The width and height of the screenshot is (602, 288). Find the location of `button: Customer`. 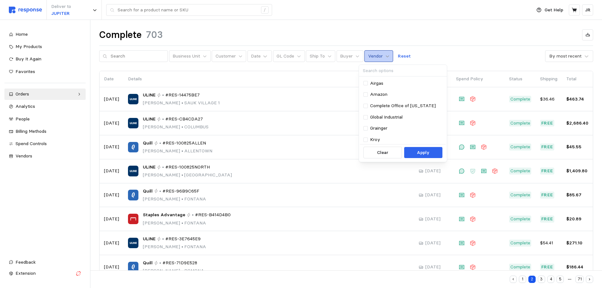

button: Customer is located at coordinates (229, 56).